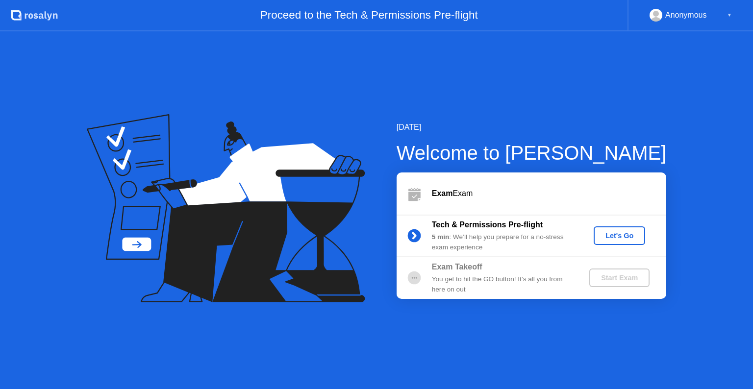  I want to click on div: You get to hit the GO button! It’s all you from here on out, so click(502, 284).